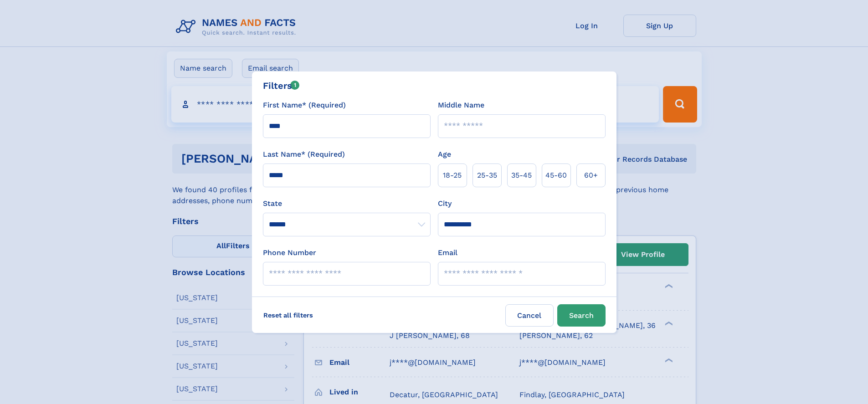 This screenshot has height=404, width=868. Describe the element at coordinates (304, 155) in the screenshot. I see `label: Last Name* (Required)` at that location.